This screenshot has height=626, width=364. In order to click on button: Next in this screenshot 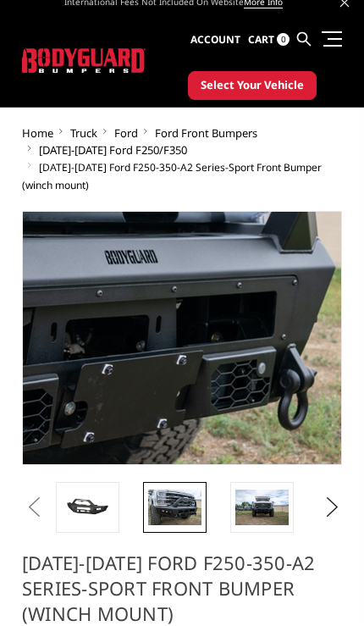, I will do `click(327, 507)`.